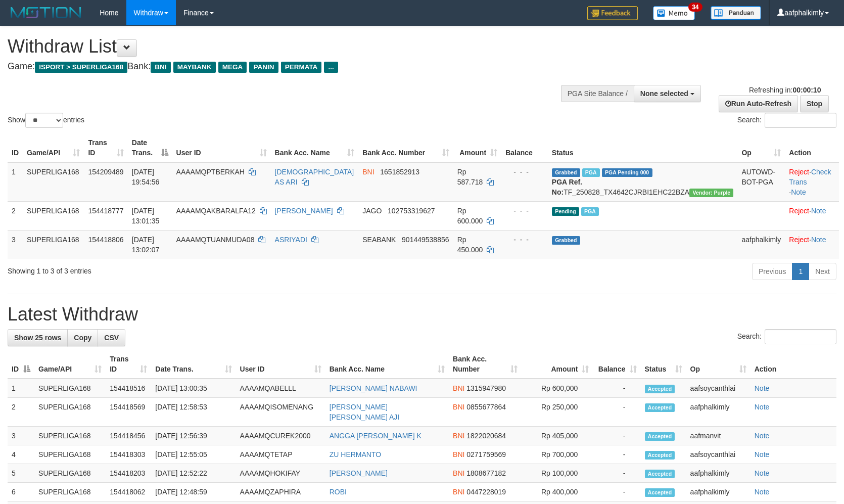  I want to click on span: 154418777, so click(106, 211).